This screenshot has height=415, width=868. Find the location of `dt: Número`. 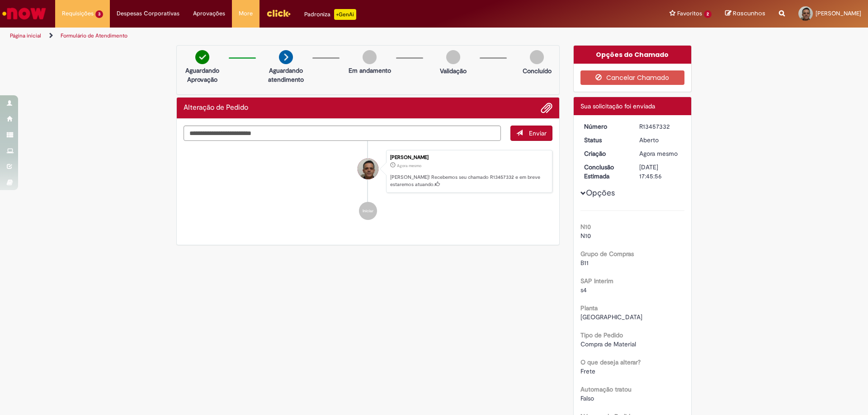

dt: Número is located at coordinates (605, 126).